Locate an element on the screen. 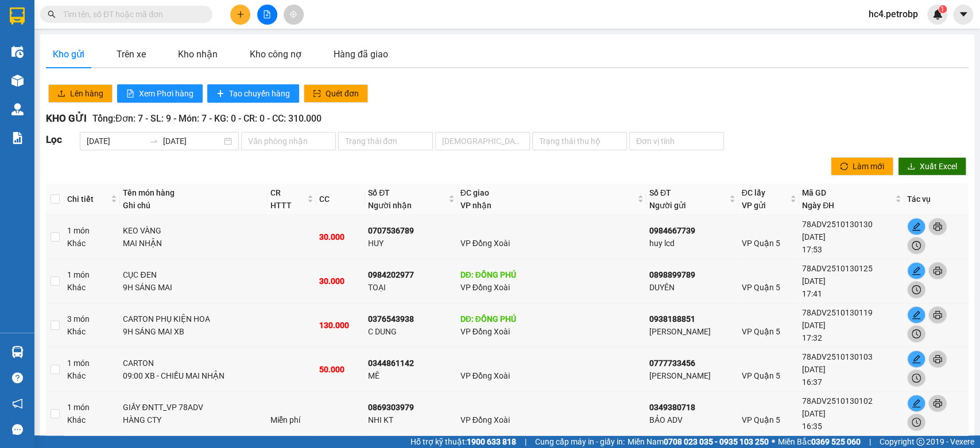 The height and width of the screenshot is (448, 980). span: sync is located at coordinates (844, 167).